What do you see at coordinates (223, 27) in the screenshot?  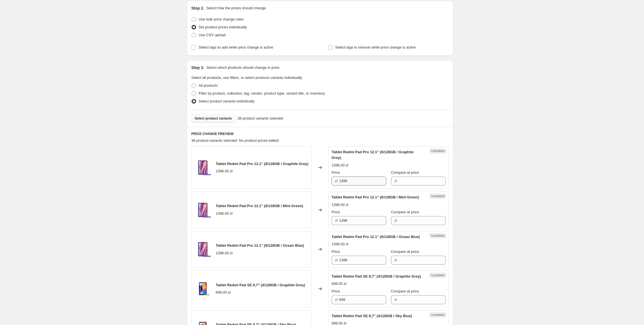 I see `span: Set product prices individually` at bounding box center [223, 27].